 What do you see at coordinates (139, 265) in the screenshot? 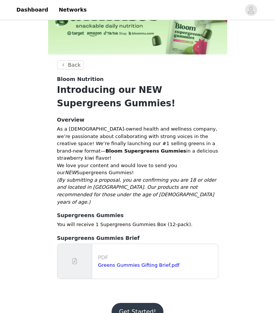
I see `a: Greens Gummies Gifting Brief.pdf` at bounding box center [139, 265].